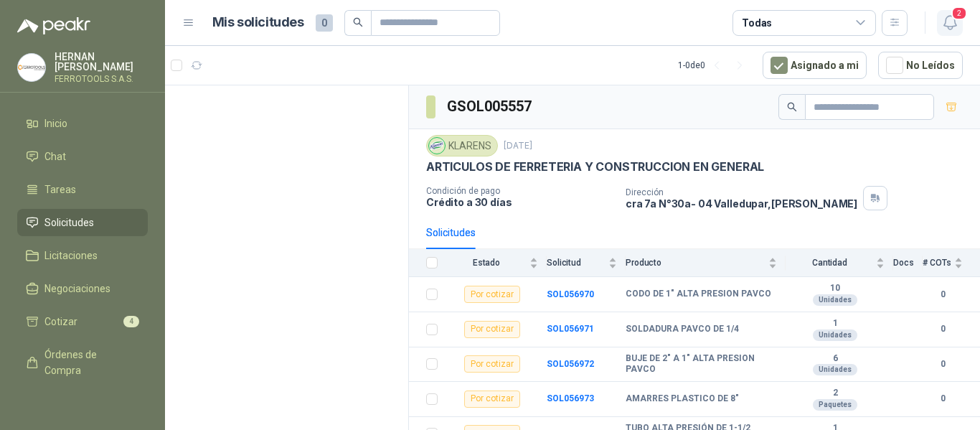 The image size is (980, 430). What do you see at coordinates (490, 106) in the screenshot?
I see `h3: GSOL005557` at bounding box center [490, 106].